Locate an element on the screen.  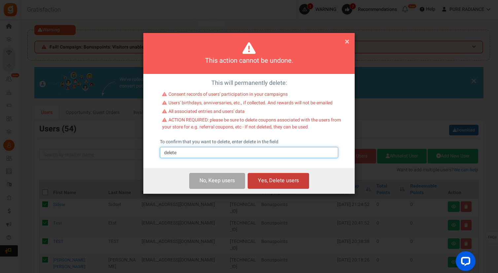
label: To confirm that you want to delete, enter delete in the field is located at coordinates (219, 142).